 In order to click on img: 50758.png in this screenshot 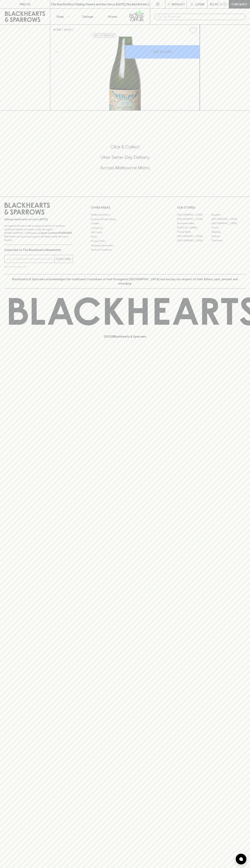, I will do `click(125, 73)`.